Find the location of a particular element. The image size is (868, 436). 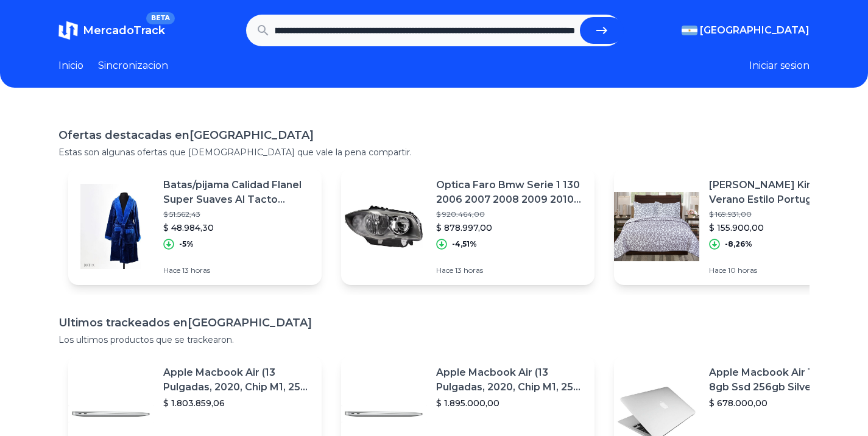

p: $ 169.931,00 is located at coordinates (784, 214).